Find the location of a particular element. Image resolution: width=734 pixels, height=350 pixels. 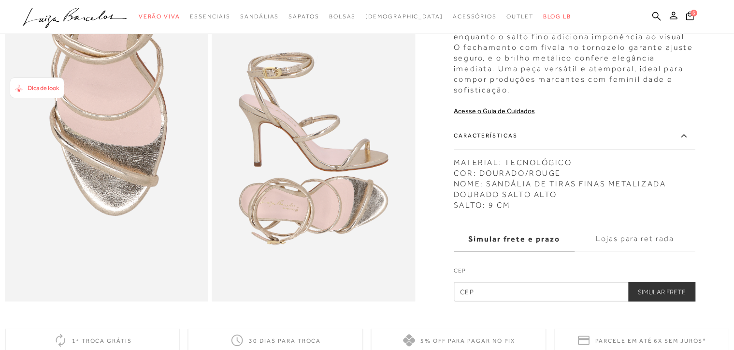

span: Verão Viva is located at coordinates (160, 16).